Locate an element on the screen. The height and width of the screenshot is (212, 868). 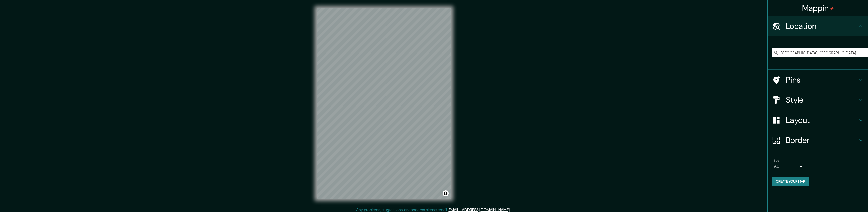
h4: Location is located at coordinates (822, 26).